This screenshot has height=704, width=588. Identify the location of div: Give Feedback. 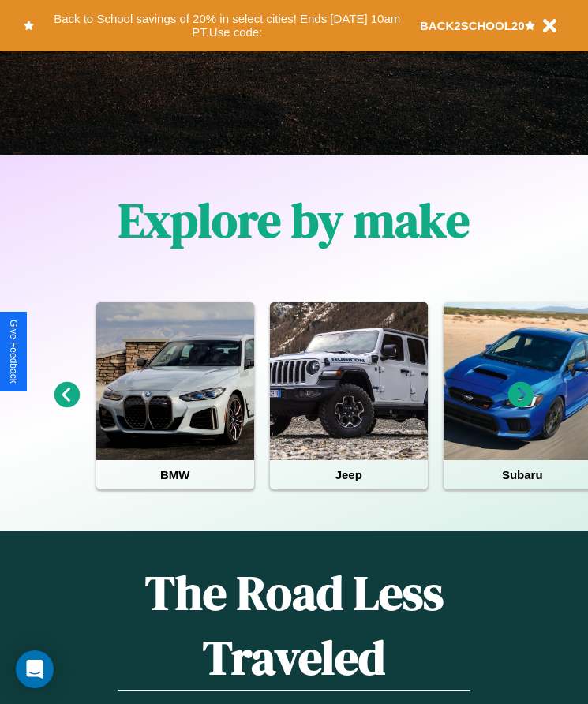
(14, 351).